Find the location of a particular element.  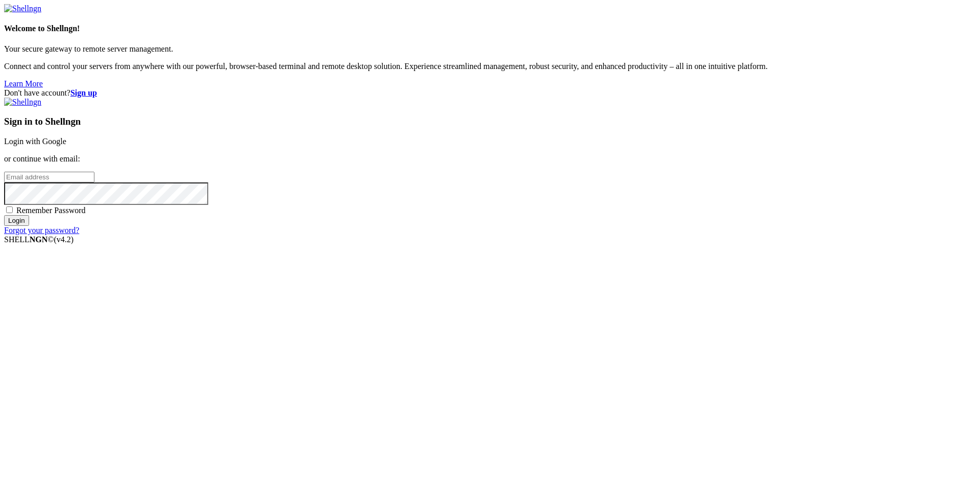

span: SHELL © is located at coordinates (39, 239).